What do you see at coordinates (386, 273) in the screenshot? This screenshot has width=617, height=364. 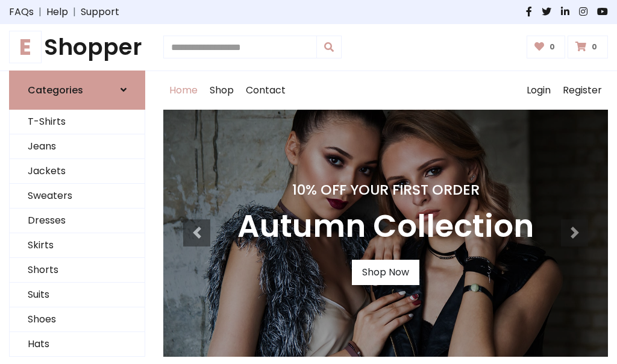 I see `a: Shop Now` at bounding box center [386, 273].